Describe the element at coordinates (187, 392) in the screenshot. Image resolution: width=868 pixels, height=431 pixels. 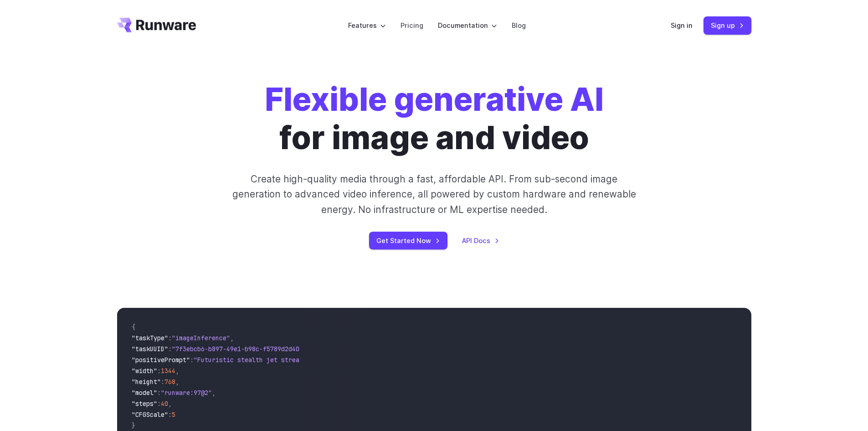
I see `span: "runware:97@2"` at that location.